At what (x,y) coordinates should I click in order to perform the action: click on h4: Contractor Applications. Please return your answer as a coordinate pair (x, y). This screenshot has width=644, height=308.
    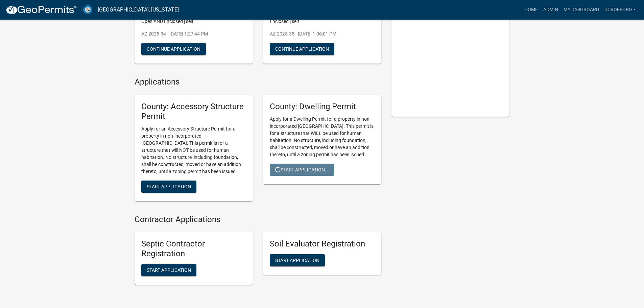
    Looking at the image, I should click on (258, 219).